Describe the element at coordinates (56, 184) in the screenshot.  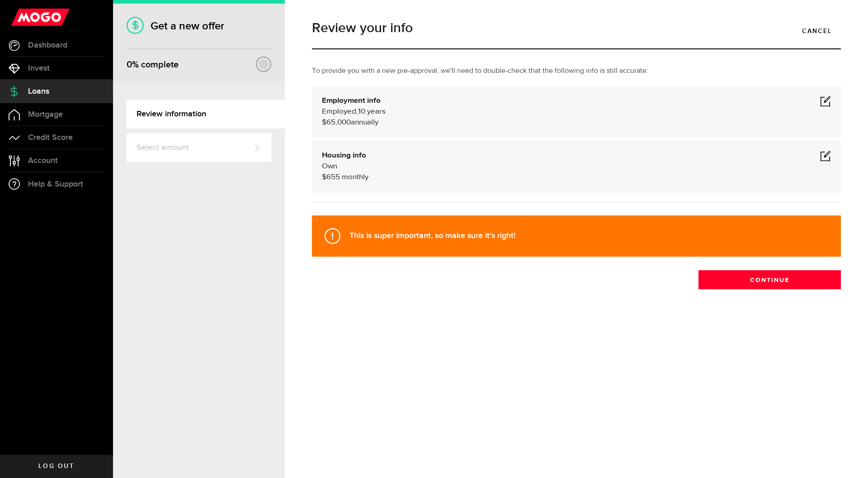
I see `span: Help & Support` at that location.